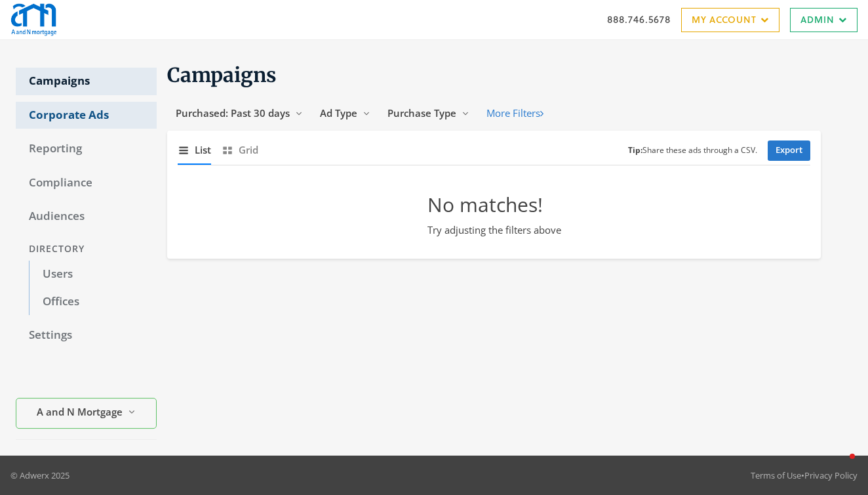 The width and height of the screenshot is (868, 495). What do you see at coordinates (86, 115) in the screenshot?
I see `a: Corporate Ads` at bounding box center [86, 115].